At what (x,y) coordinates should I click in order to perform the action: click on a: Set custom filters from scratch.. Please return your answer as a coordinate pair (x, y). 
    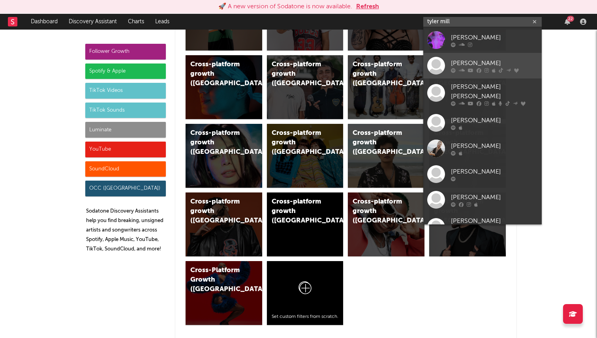
    Looking at the image, I should click on (305, 293).